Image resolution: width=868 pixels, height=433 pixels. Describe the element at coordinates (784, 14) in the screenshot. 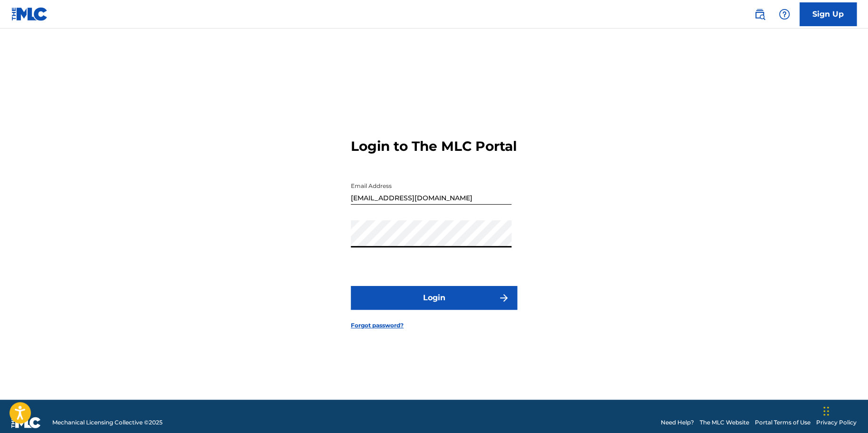

I see `img: help` at that location.